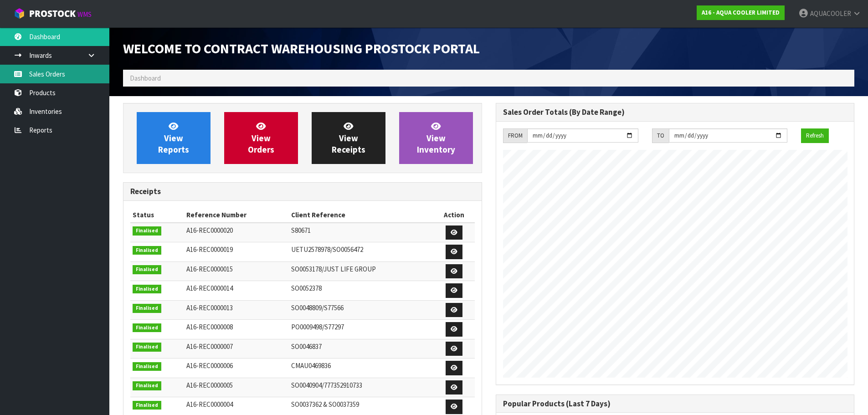 Image resolution: width=868 pixels, height=415 pixels. Describe the element at coordinates (210, 269) in the screenshot. I see `span: A16-REC0000015` at that location.